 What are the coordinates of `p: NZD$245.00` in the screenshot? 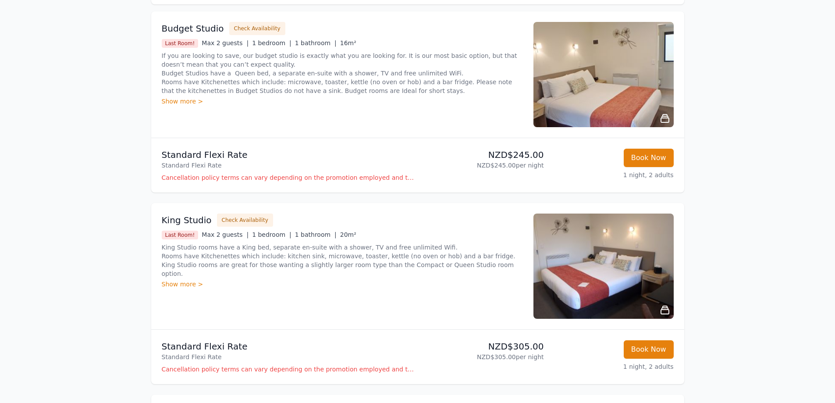 It's located at (482, 155).